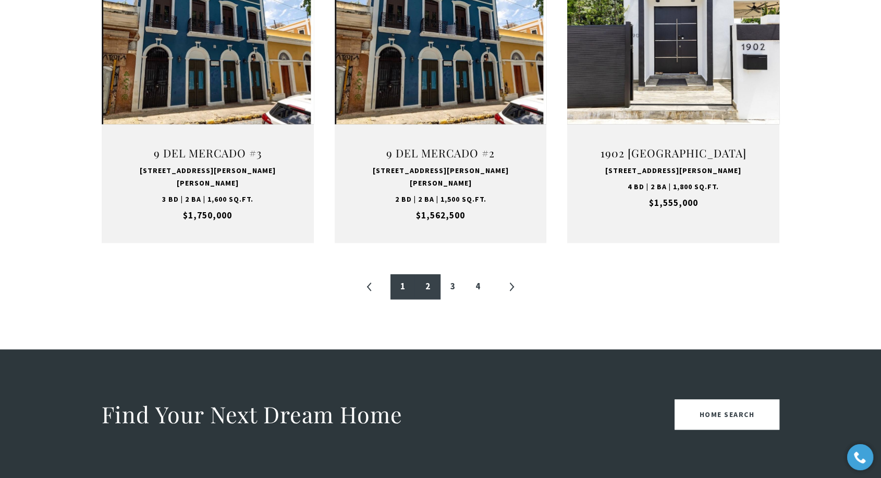  Describe the element at coordinates (403, 287) in the screenshot. I see `a: 1` at that location.